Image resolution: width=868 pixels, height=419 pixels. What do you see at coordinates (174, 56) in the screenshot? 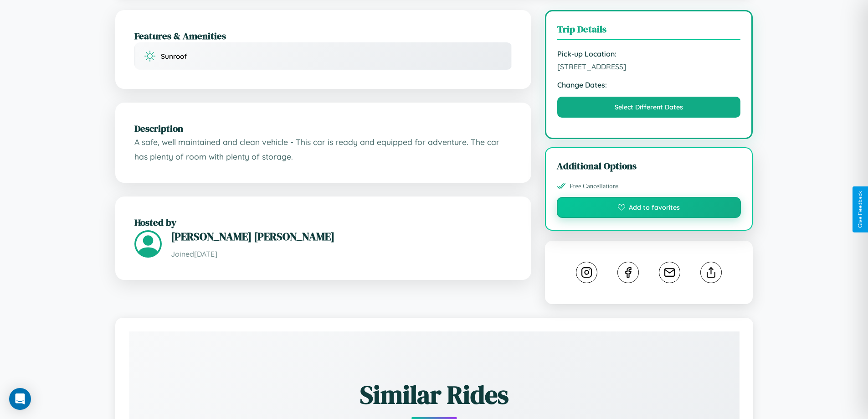
I see `span: Sunroof` at bounding box center [174, 56].